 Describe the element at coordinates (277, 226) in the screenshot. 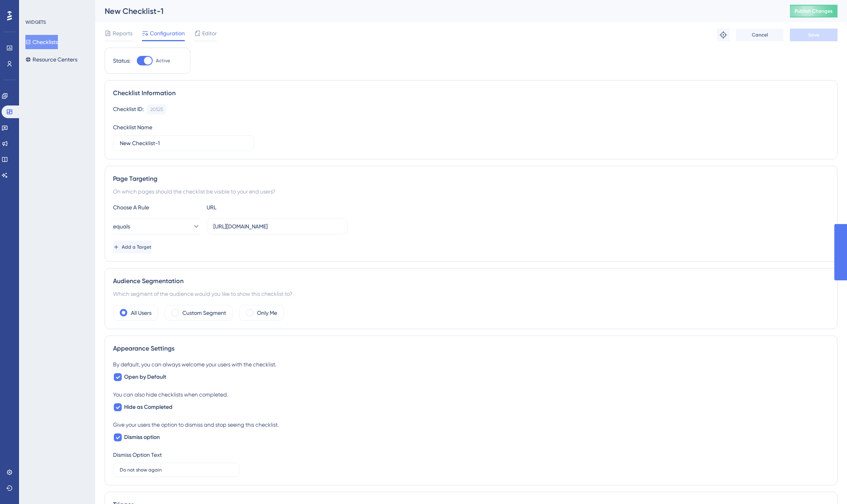

I see `input: yourwebsite.com/path` at that location.